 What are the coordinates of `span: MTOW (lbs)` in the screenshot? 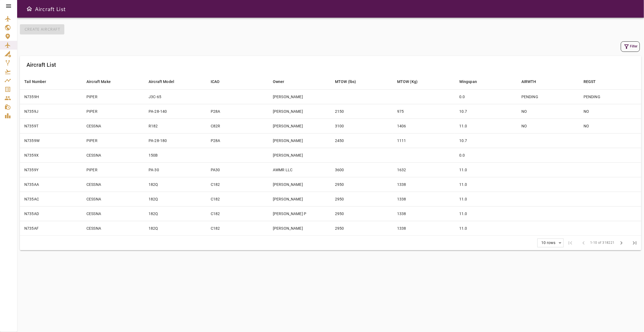 It's located at (349, 82).